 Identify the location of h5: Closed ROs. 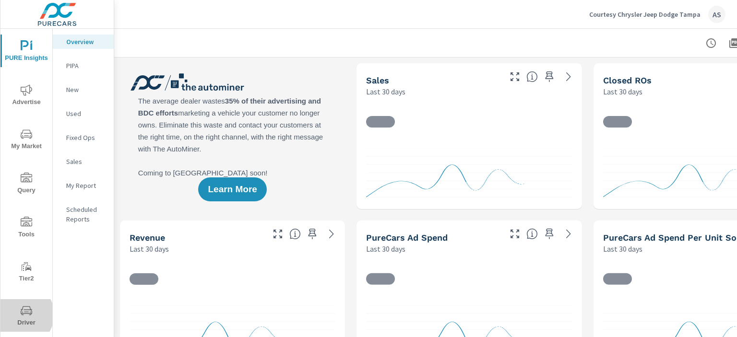
(627, 80).